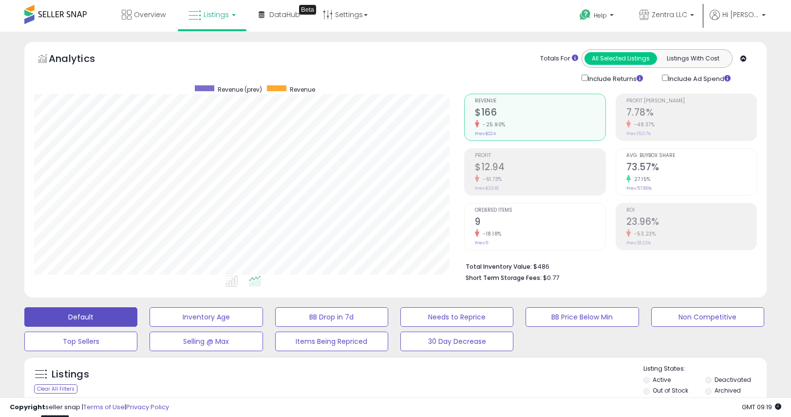 The width and height of the screenshot is (791, 417). Describe the element at coordinates (216, 15) in the screenshot. I see `span: Listings` at that location.